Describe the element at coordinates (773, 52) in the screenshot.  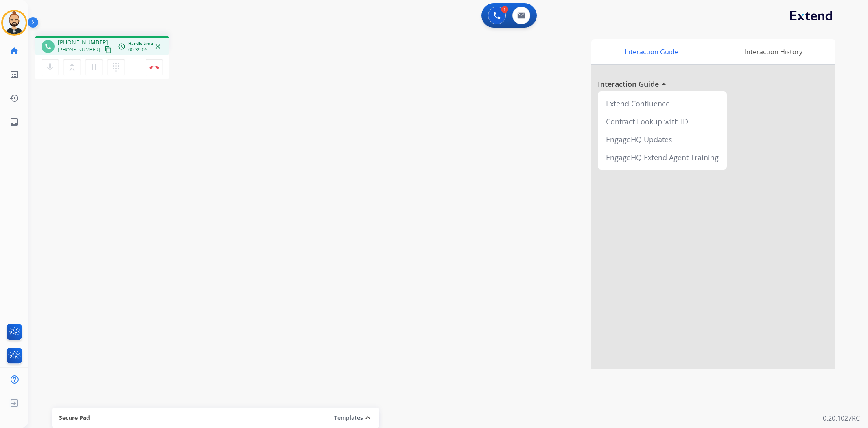
I see `div: Interaction History` at that location.